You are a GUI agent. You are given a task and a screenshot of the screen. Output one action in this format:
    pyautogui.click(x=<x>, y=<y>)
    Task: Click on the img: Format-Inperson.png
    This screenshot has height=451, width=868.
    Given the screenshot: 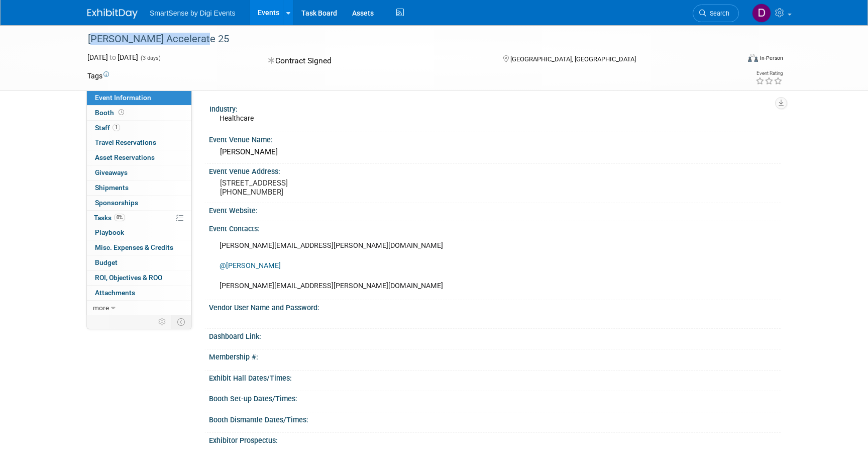 What is the action you would take?
    pyautogui.click(x=753, y=58)
    